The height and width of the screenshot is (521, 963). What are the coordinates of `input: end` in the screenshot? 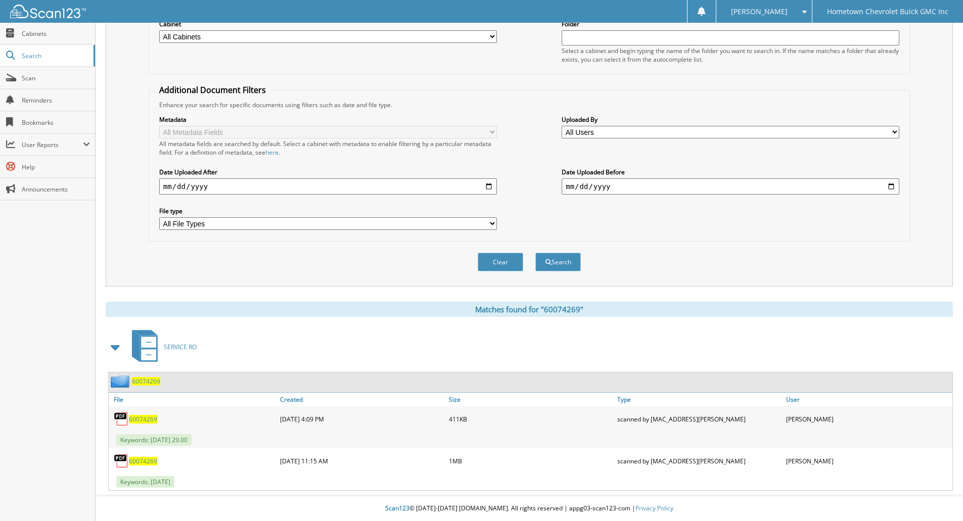 It's located at (731, 187).